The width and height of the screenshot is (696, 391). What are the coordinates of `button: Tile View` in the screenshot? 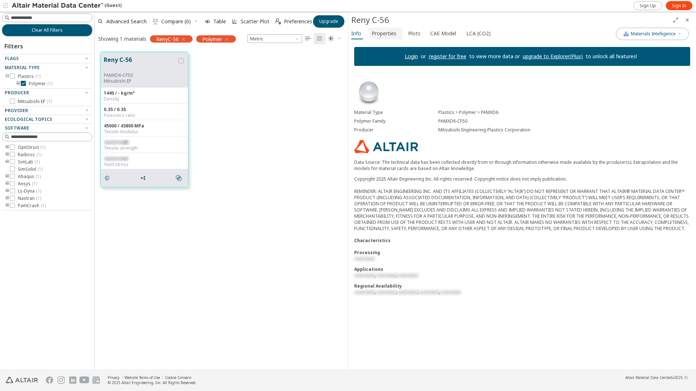 It's located at (320, 39).